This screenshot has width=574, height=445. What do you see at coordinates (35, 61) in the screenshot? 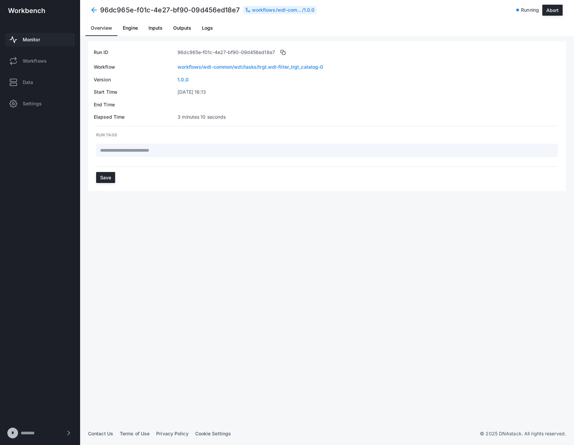
I see `span: Workflows` at bounding box center [35, 61].